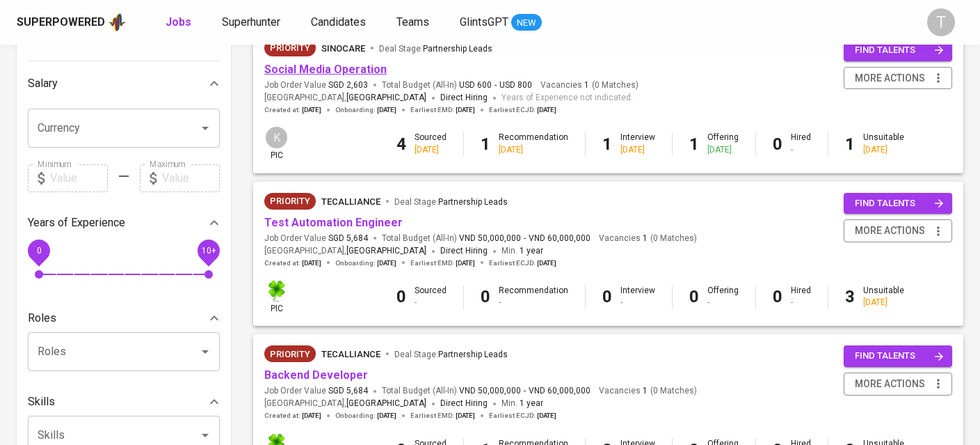  I want to click on p: Roles, so click(42, 318).